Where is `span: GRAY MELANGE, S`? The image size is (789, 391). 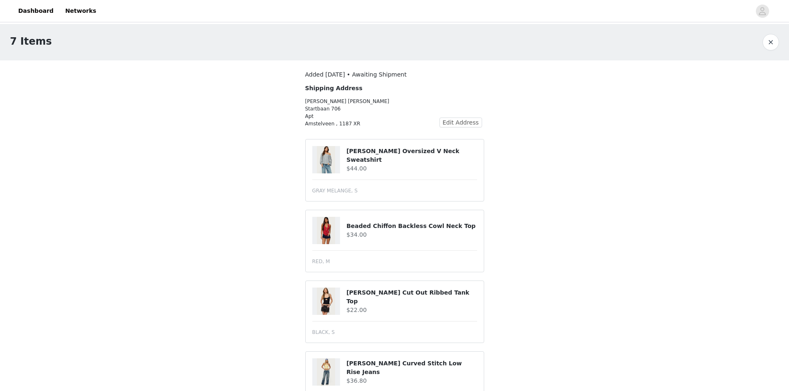 span: GRAY MELANGE, S is located at coordinates (335, 191).